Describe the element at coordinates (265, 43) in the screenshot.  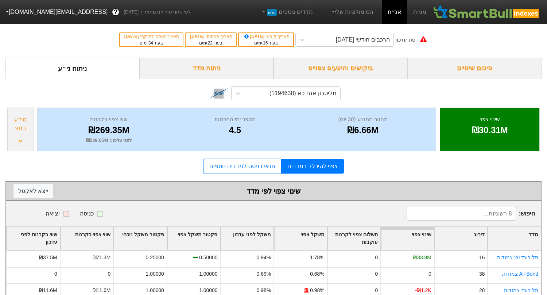
I see `span: 15` at that location.